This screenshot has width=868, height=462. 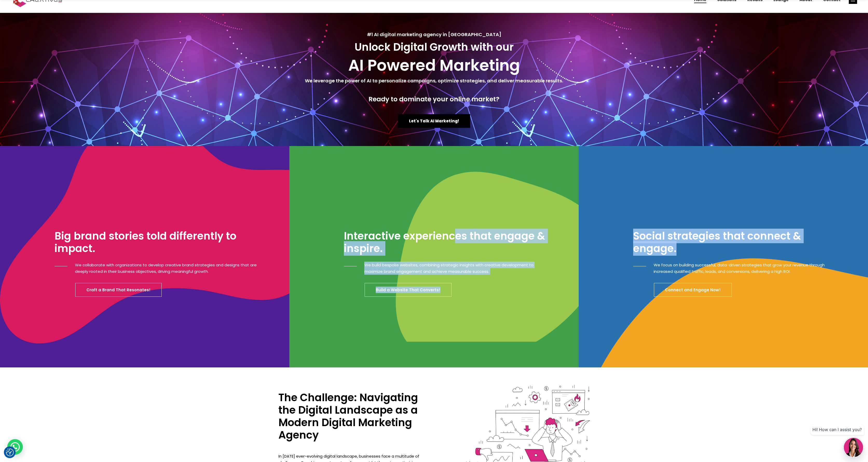 I want to click on a: Build a Website That Converts!, so click(x=408, y=289).